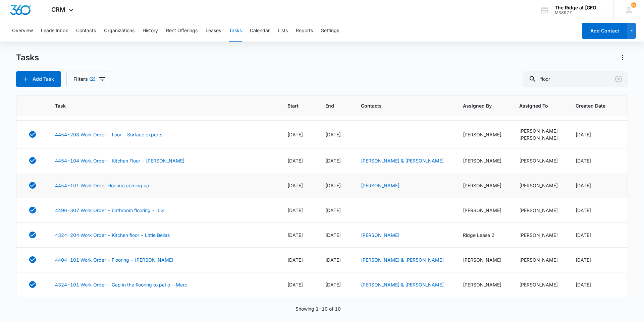 The image size is (644, 321). Describe the element at coordinates (483, 235) in the screenshot. I see `div: Ridge Lease 2` at that location.